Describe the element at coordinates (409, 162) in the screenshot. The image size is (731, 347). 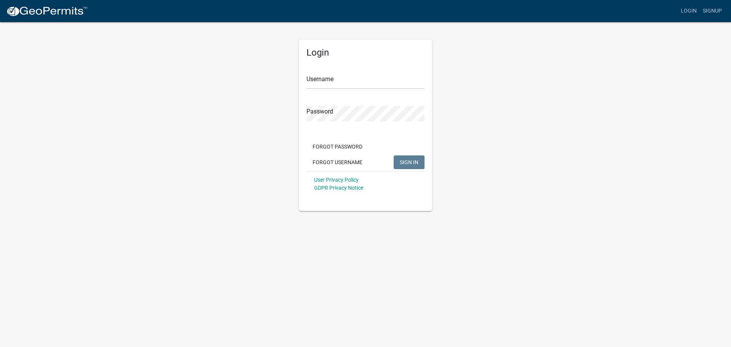
I see `button: SIGN IN` at that location.